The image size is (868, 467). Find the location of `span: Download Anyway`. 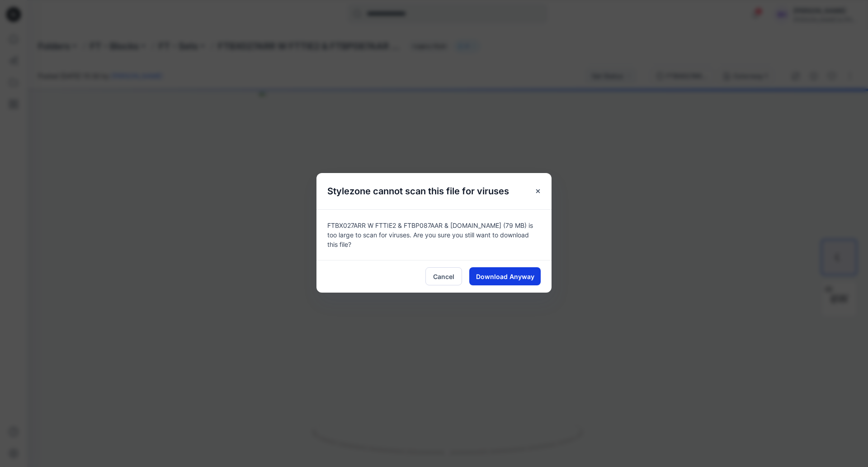

span: Download Anyway is located at coordinates (505, 276).